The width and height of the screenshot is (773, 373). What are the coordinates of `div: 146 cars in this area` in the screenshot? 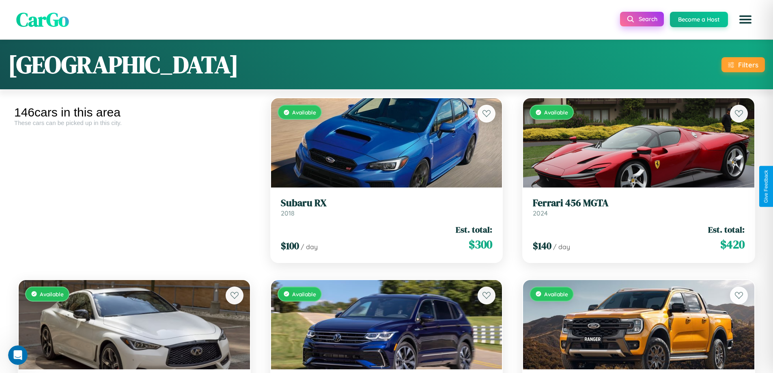 It's located at (134, 112).